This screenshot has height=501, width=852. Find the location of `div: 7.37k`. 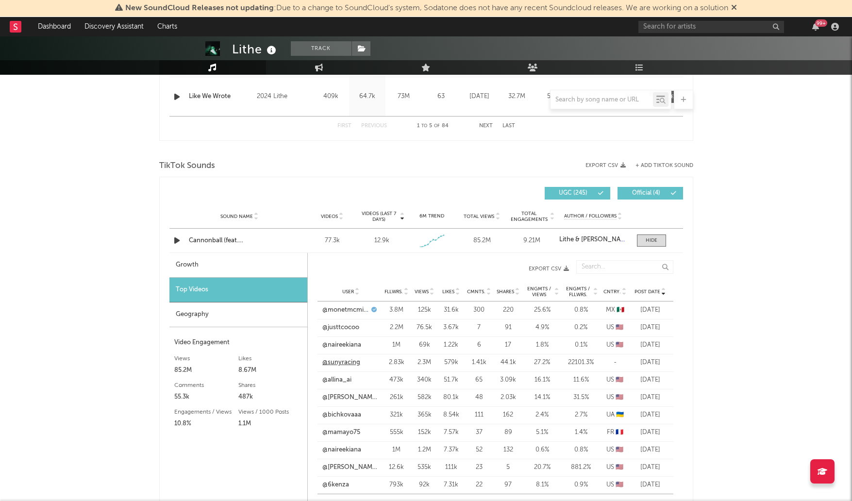

div: 7.37k is located at coordinates (451, 450).